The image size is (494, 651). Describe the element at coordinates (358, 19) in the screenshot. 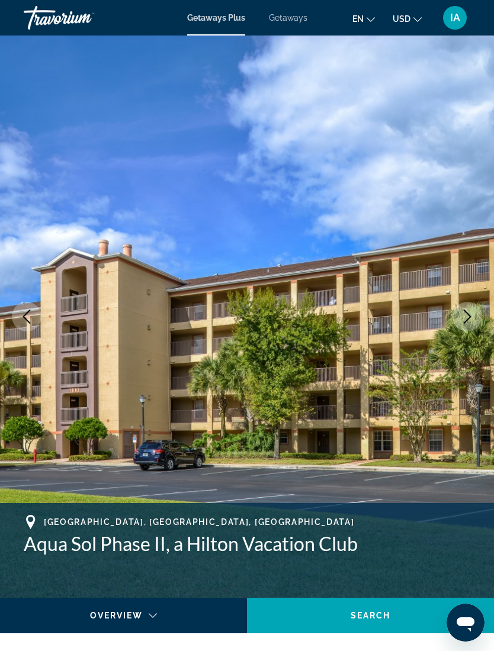

I see `span: en` at that location.